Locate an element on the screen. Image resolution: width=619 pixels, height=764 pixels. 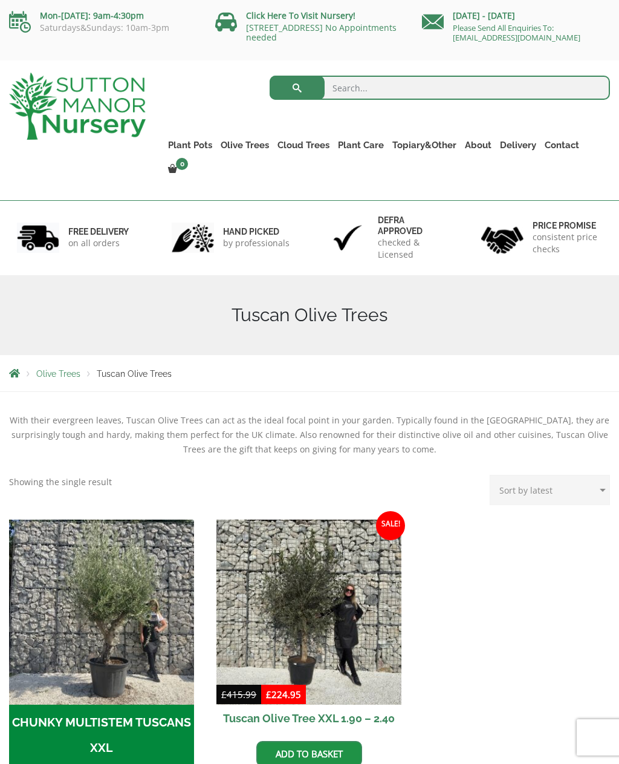
a: Sale! Tuscan Olive Tree XXL 1.90 – 2.40 is located at coordinates (309, 625).